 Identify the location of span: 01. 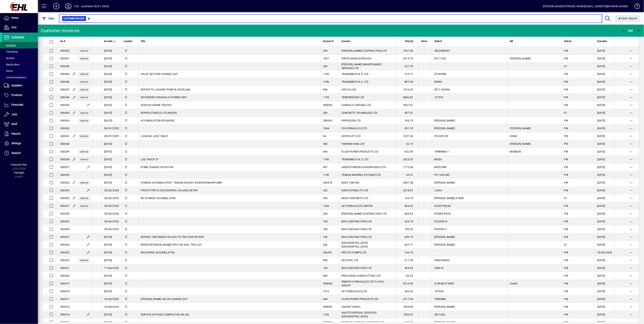
(565, 66).